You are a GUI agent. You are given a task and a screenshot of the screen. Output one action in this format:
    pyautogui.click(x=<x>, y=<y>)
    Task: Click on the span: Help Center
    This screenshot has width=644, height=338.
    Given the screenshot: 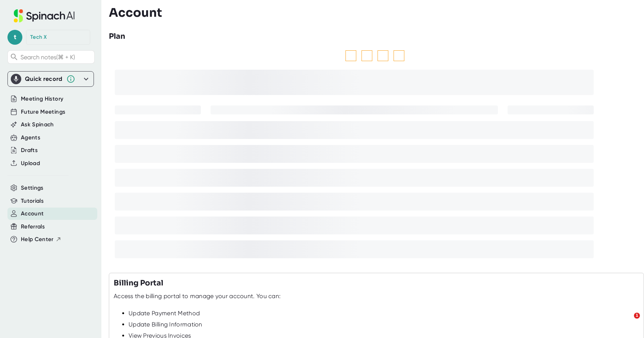 What is the action you would take?
    pyautogui.click(x=37, y=239)
    